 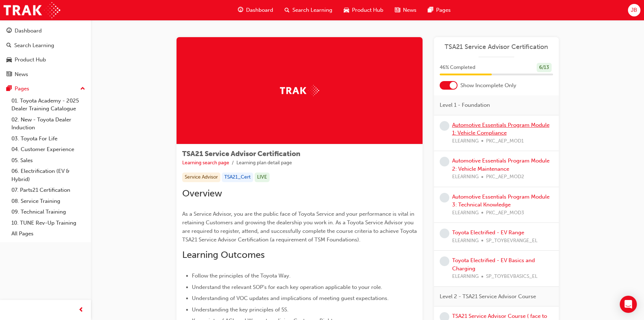 What do you see at coordinates (240, 310) in the screenshot?
I see `span: Understanding the key principles of 5S.` at bounding box center [240, 310].